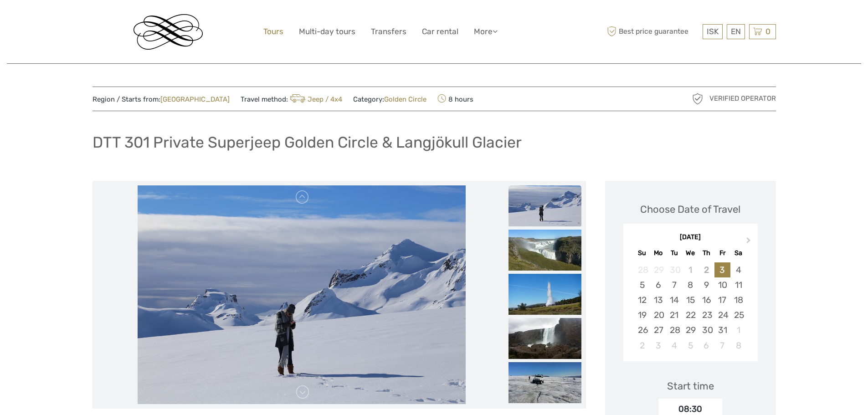  What do you see at coordinates (274, 32) in the screenshot?
I see `a: Tours` at bounding box center [274, 32].